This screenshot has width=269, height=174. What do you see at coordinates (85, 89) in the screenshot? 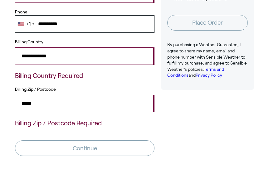
I see `label: Billing Zip / Postcode` at bounding box center [85, 89].